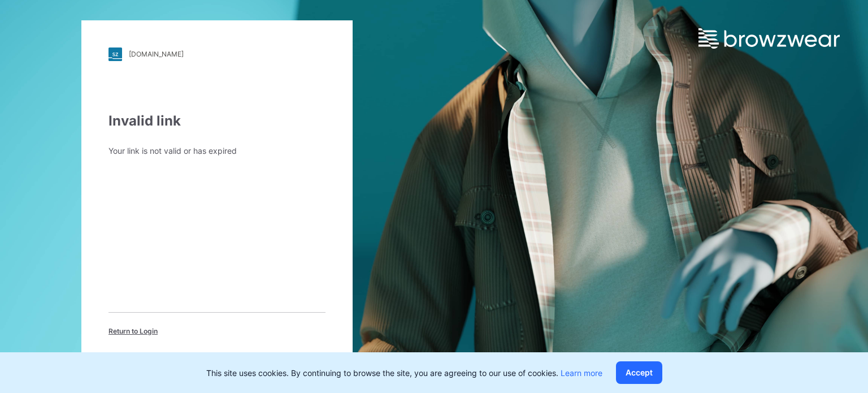 This screenshot has height=393, width=868. Describe the element at coordinates (217, 151) in the screenshot. I see `div: Your link is not valid or has expired` at that location.